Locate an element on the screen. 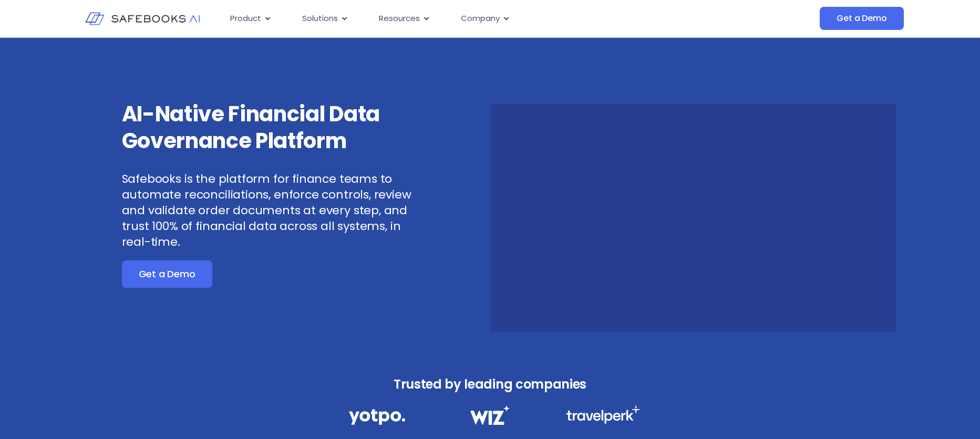 Image resolution: width=980 pixels, height=439 pixels. span: Solutions is located at coordinates (320, 18).